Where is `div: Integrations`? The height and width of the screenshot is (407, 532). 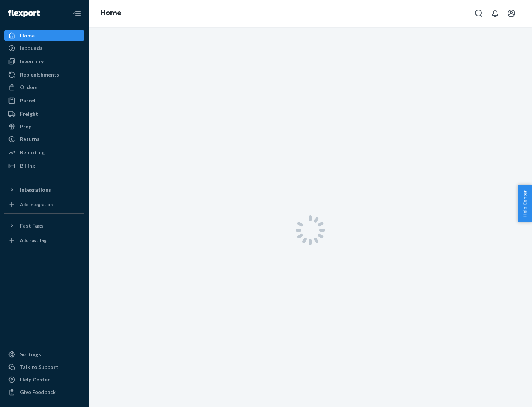
div: Integrations is located at coordinates (35, 190).